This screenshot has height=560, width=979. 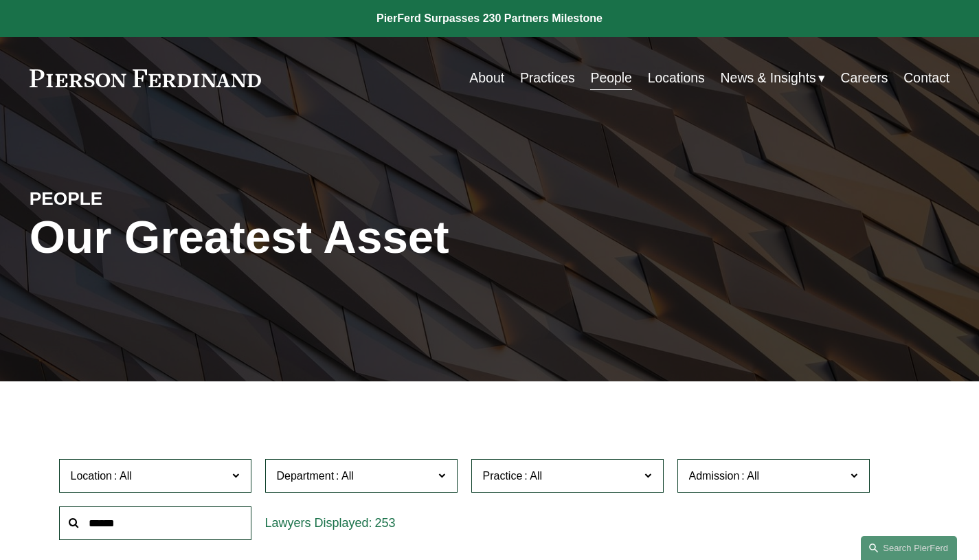 What do you see at coordinates (306, 475) in the screenshot?
I see `span: Department` at bounding box center [306, 475].